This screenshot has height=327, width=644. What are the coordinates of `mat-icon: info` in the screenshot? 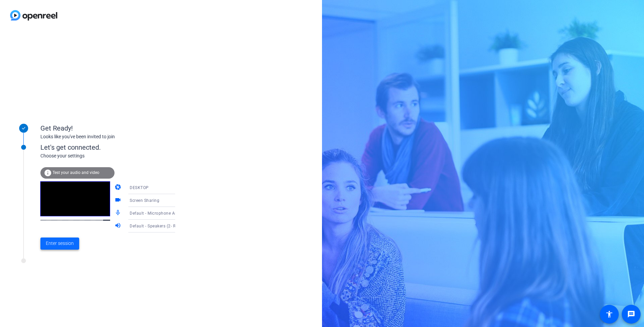 It's located at (48, 173).